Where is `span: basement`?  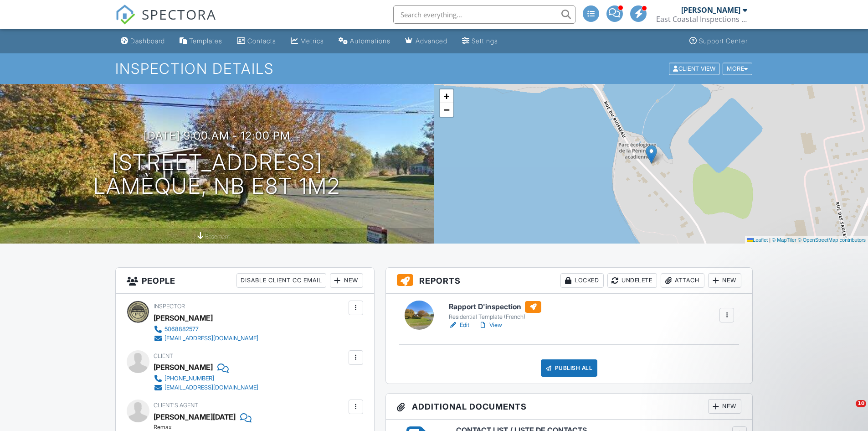 span: basement is located at coordinates (217, 236).